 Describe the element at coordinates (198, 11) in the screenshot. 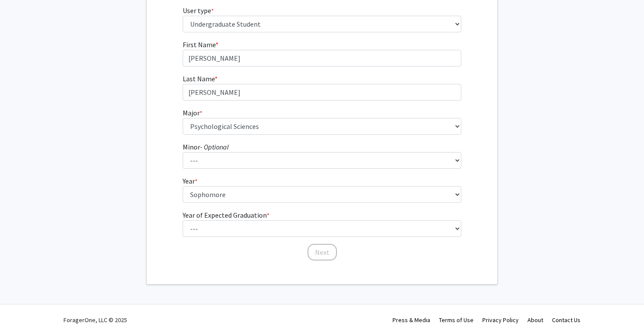

I see `label: User type` at that location.